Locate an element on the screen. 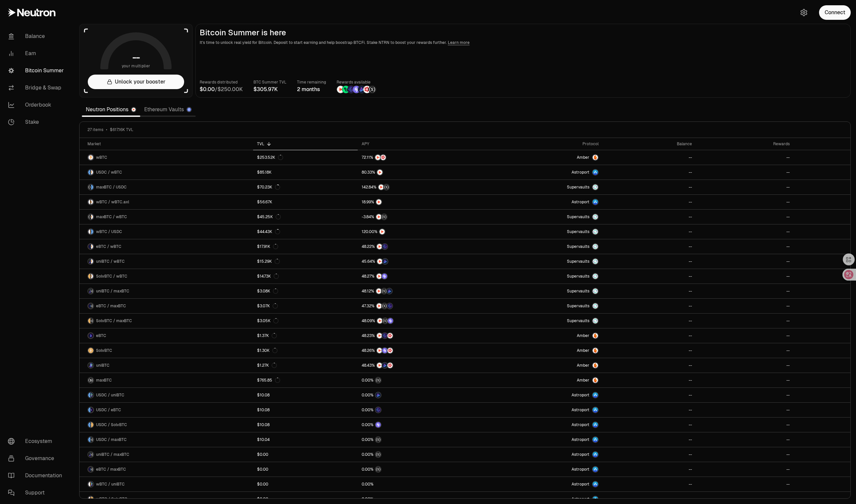 This screenshot has width=856, height=504. img: Amber is located at coordinates (595, 365).